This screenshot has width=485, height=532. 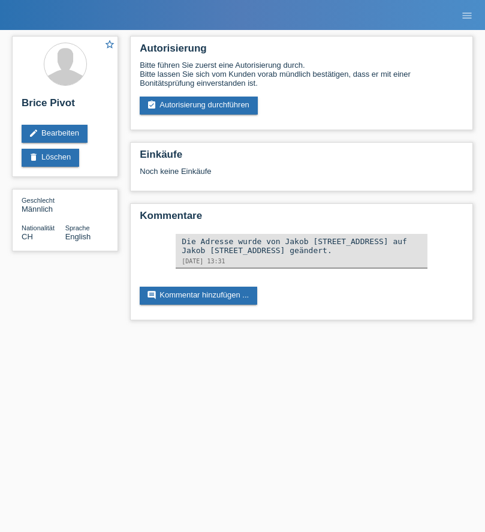 What do you see at coordinates (467, 15) in the screenshot?
I see `a: menu` at bounding box center [467, 15].